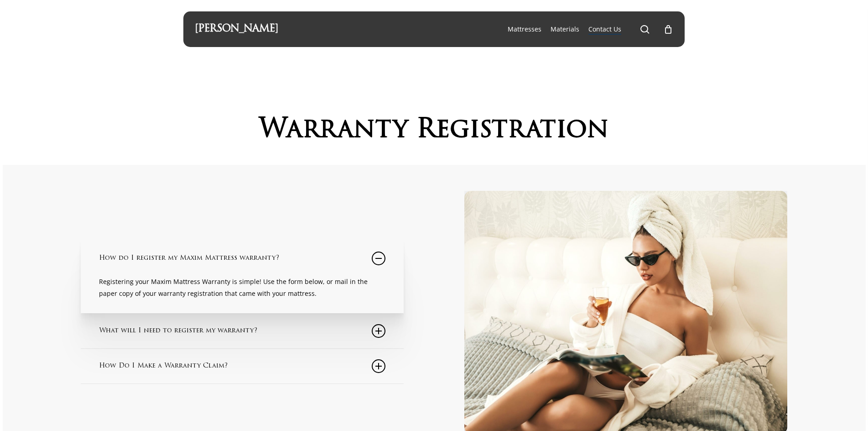  Describe the element at coordinates (242, 366) in the screenshot. I see `a: How Do I Make a Warranty Claim?` at that location.